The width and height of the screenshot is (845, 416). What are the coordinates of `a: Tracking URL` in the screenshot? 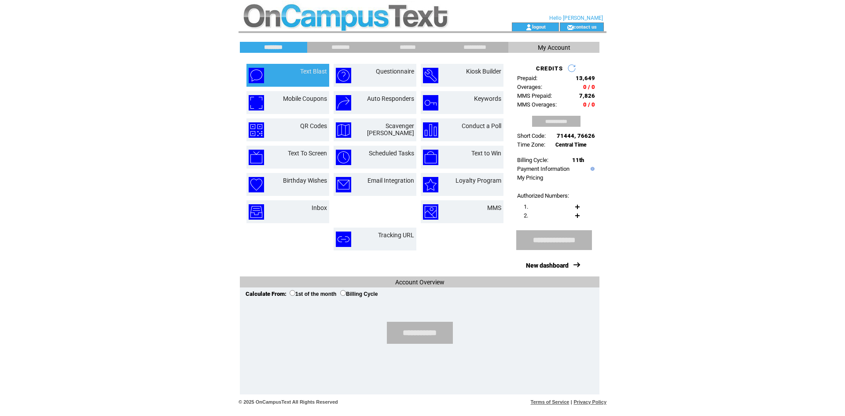 It's located at (396, 235).